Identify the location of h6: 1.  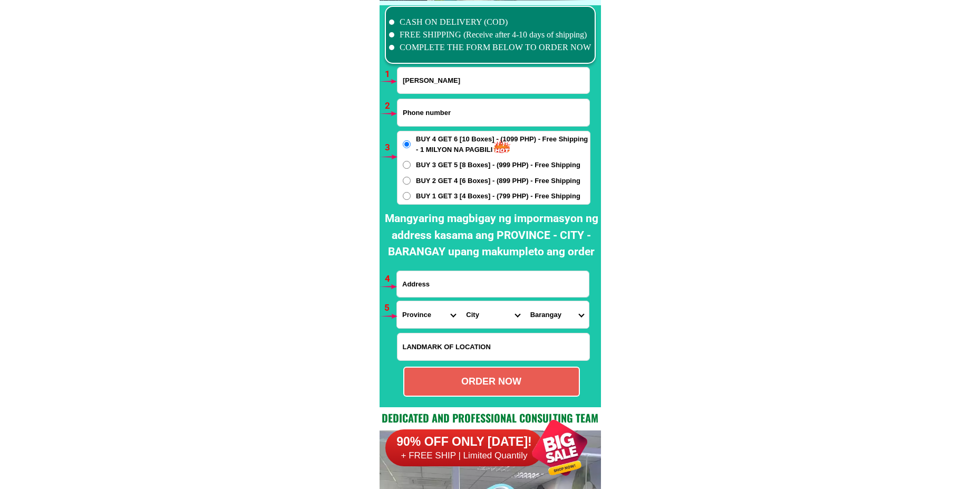
(391, 75).